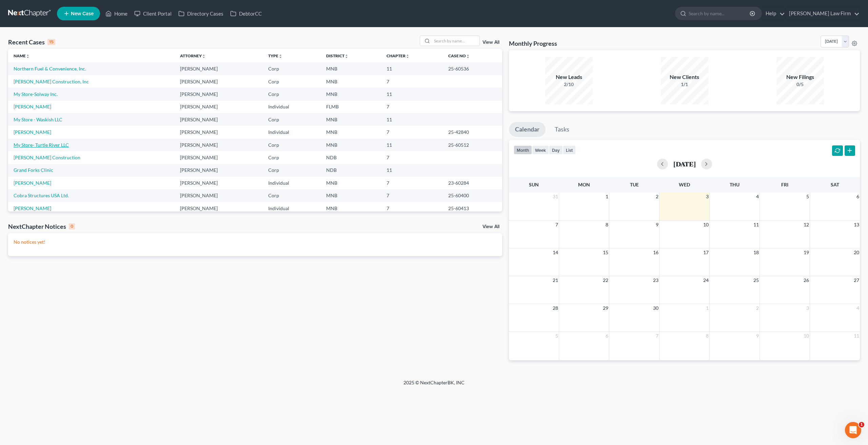 This screenshot has height=445, width=868. I want to click on input: Search by name..., so click(720, 13).